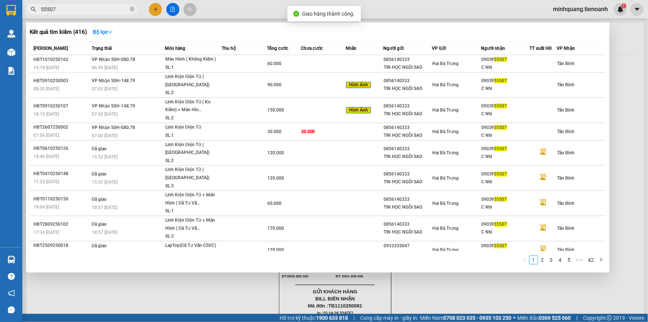 The width and height of the screenshot is (648, 322). What do you see at coordinates (69, 35) in the screenshot?
I see `span: minhquang.tienoanh - In:` at bounding box center [69, 35].